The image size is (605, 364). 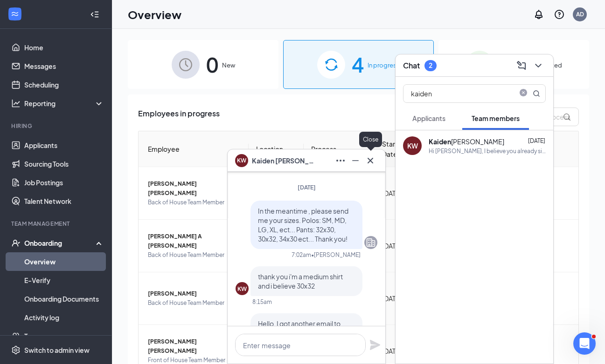 I want to click on a: Sourcing Tools, so click(x=64, y=164).